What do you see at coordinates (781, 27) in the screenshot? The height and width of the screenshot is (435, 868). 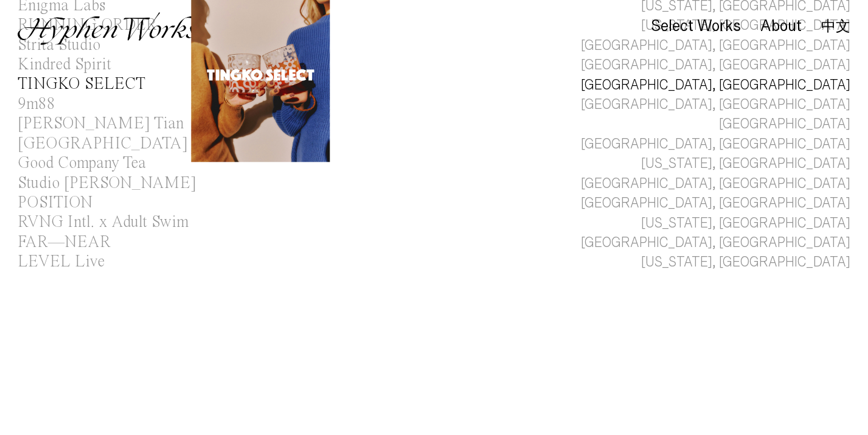 I see `a: About` at bounding box center [781, 27].